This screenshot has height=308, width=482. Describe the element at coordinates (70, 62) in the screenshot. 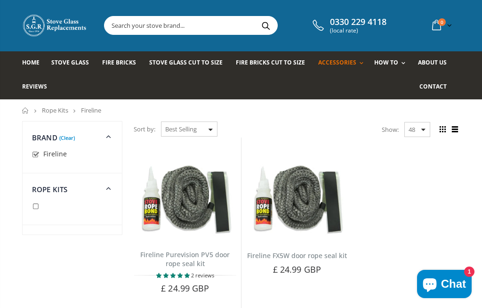

I see `span: Stove Glass` at that location.